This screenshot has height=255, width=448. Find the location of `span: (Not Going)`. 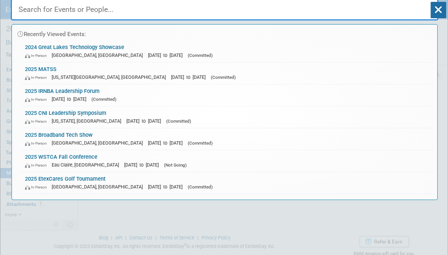

span: (Not Going) is located at coordinates (175, 165).